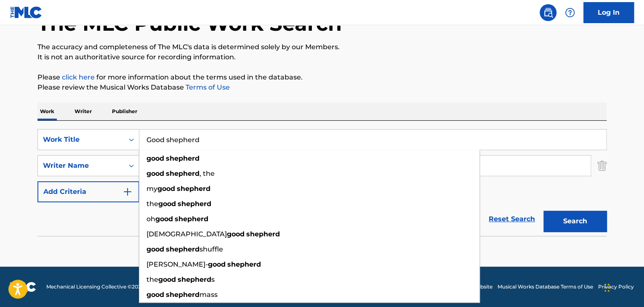 Image resolution: width=644 pixels, height=307 pixels. Describe the element at coordinates (575, 221) in the screenshot. I see `button: Search` at that location.